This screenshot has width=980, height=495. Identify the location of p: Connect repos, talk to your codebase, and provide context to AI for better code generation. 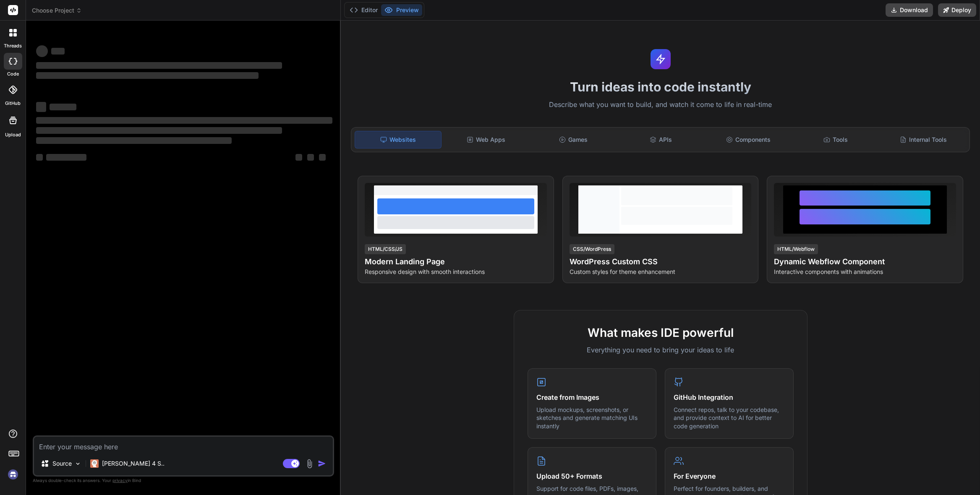
(729, 418).